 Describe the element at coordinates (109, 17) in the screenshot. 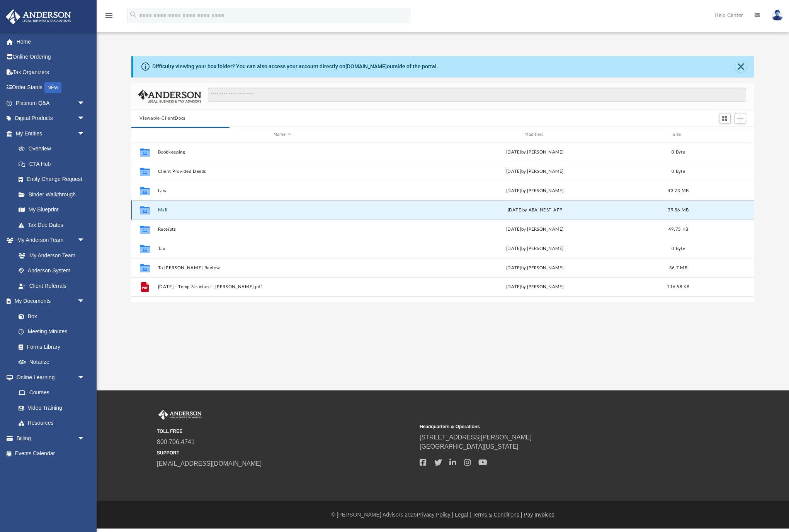

I see `a: menu` at that location.